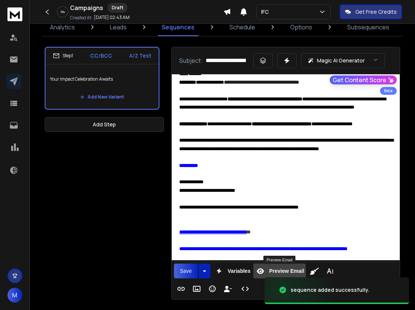 Image resolution: width=415 pixels, height=310 pixels. I want to click on button: Insert Unsubscribe Link, so click(228, 289).